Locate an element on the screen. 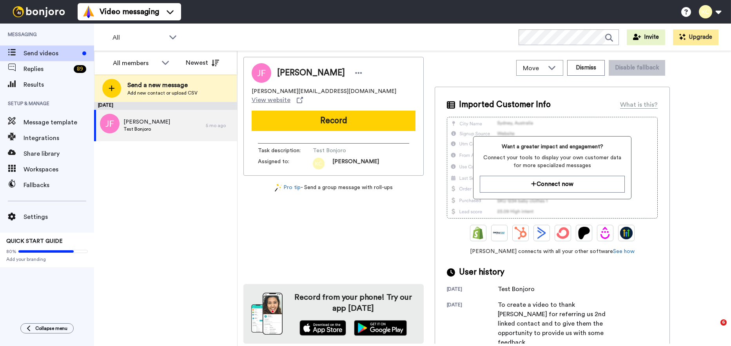 This screenshot has height=346, width=731. span: Message template is located at coordinates (59, 122).